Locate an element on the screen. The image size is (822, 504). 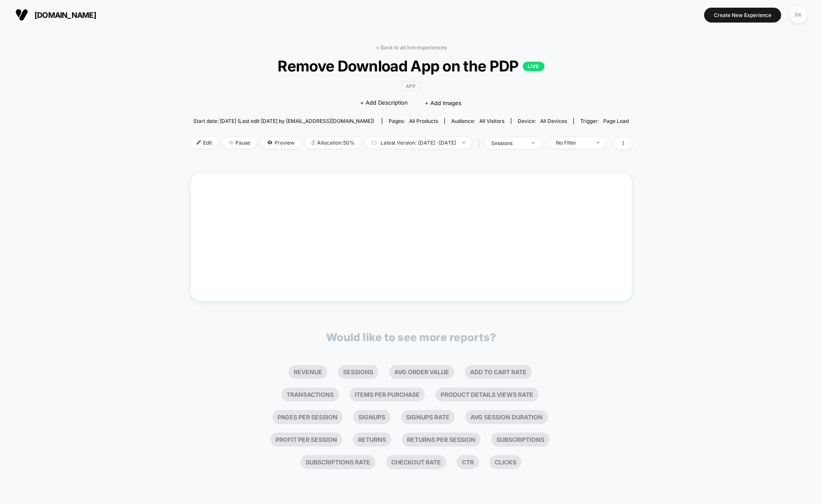
li: Signups is located at coordinates (372, 417).